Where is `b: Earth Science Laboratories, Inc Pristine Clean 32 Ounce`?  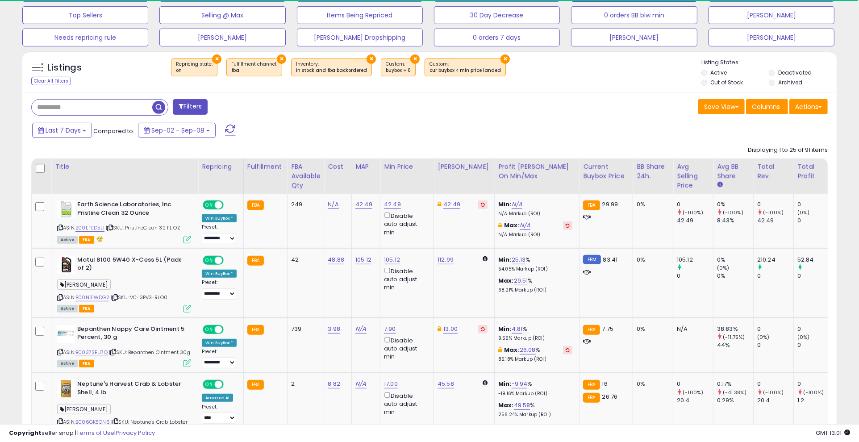 b: Earth Science Laboratories, Inc Pristine Clean 32 Ounce is located at coordinates (131, 210).